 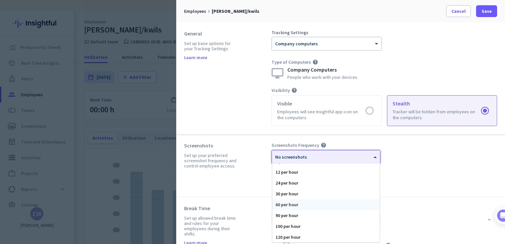 What do you see at coordinates (486, 11) in the screenshot?
I see `button: Save` at bounding box center [486, 11].